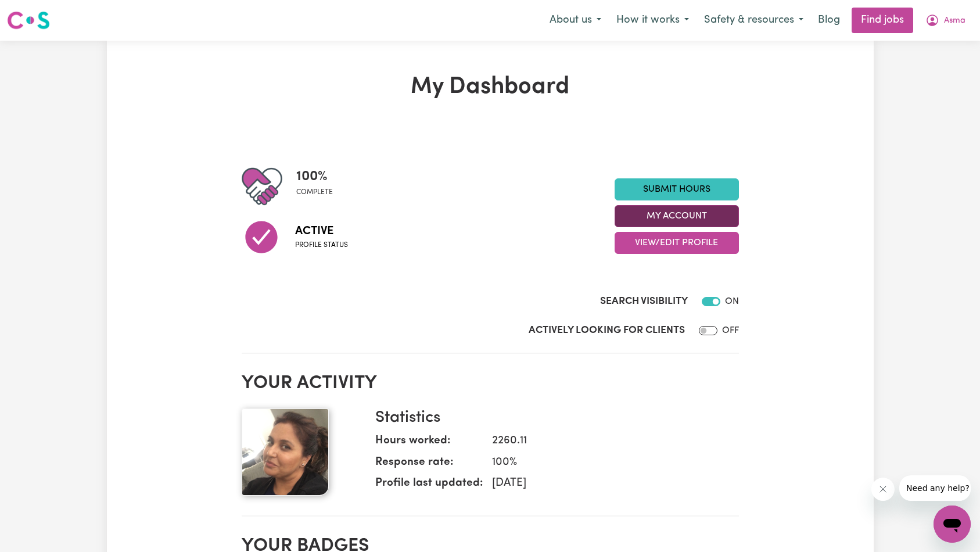  What do you see at coordinates (643, 301) in the screenshot?
I see `label: Search Visibility` at bounding box center [643, 301].